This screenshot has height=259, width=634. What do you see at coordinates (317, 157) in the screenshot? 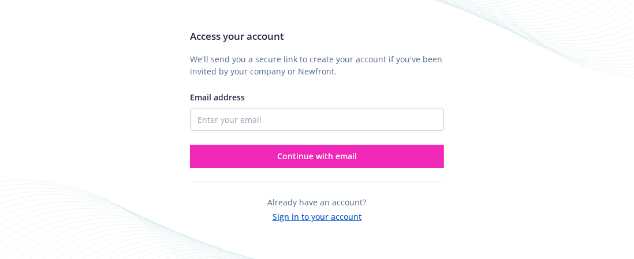
I see `button: Continue with email` at bounding box center [317, 157].